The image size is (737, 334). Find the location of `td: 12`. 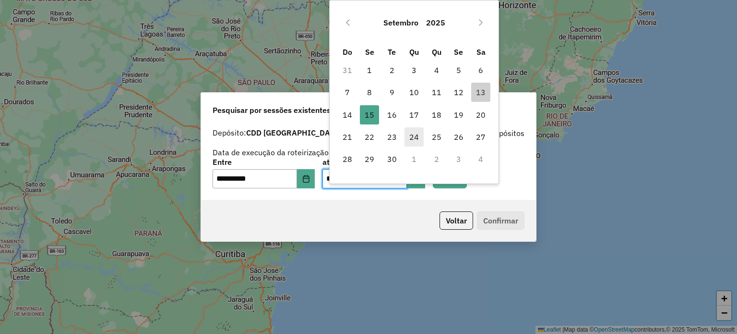

td: 12 is located at coordinates (459, 92).